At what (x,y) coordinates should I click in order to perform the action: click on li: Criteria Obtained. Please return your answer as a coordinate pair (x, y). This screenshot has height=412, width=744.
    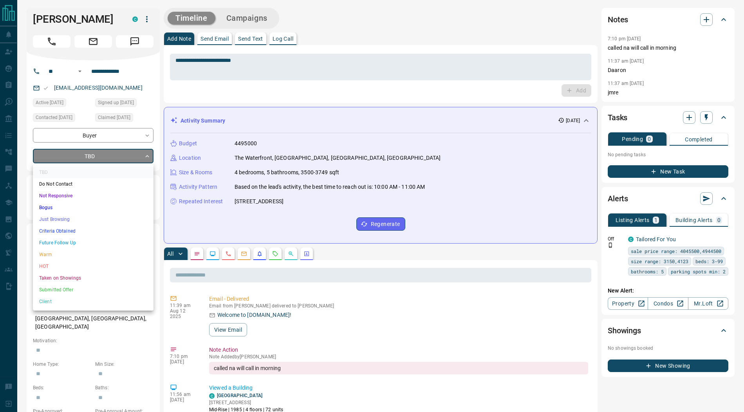
    Looking at the image, I should click on (93, 231).